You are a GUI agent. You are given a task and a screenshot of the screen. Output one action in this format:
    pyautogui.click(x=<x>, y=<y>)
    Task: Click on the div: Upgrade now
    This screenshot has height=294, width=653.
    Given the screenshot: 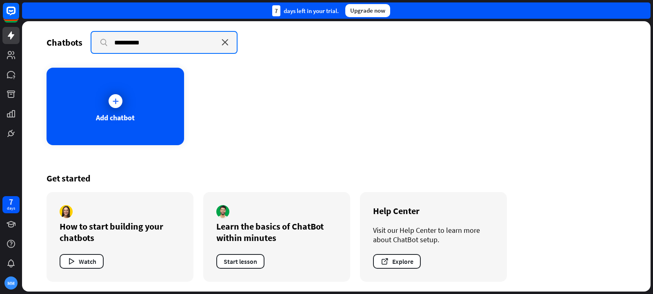 What is the action you would take?
    pyautogui.click(x=368, y=11)
    